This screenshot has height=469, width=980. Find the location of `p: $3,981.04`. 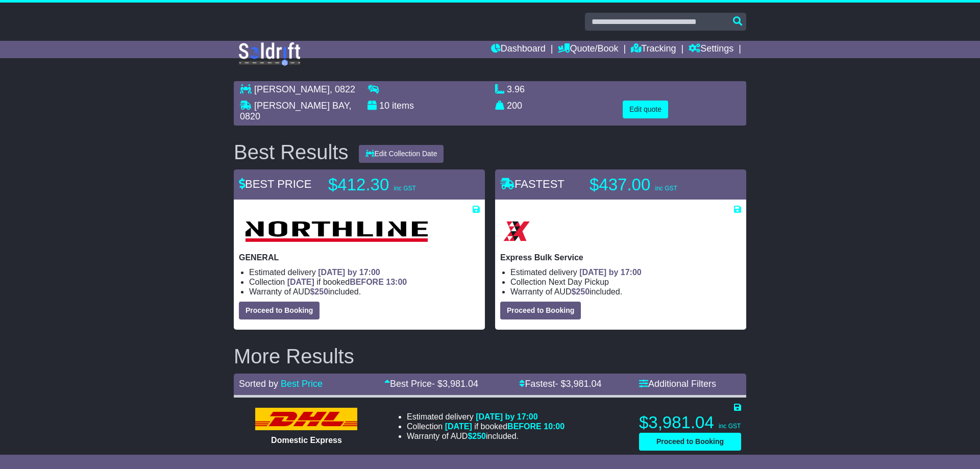

p: $3,981.04 is located at coordinates (690, 422).